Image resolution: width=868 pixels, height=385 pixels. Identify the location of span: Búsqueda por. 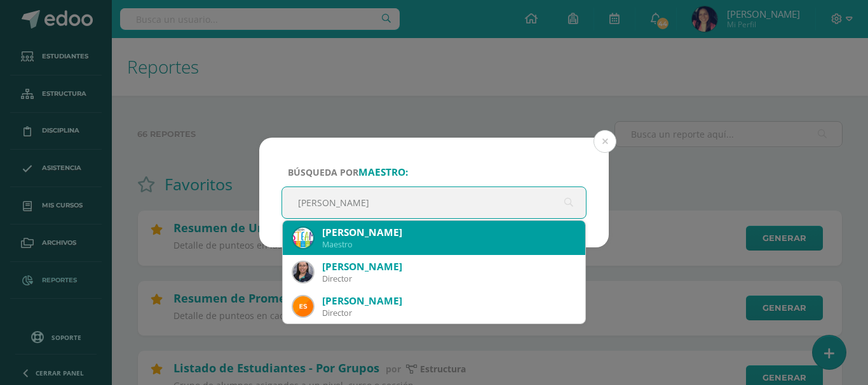
(348, 172).